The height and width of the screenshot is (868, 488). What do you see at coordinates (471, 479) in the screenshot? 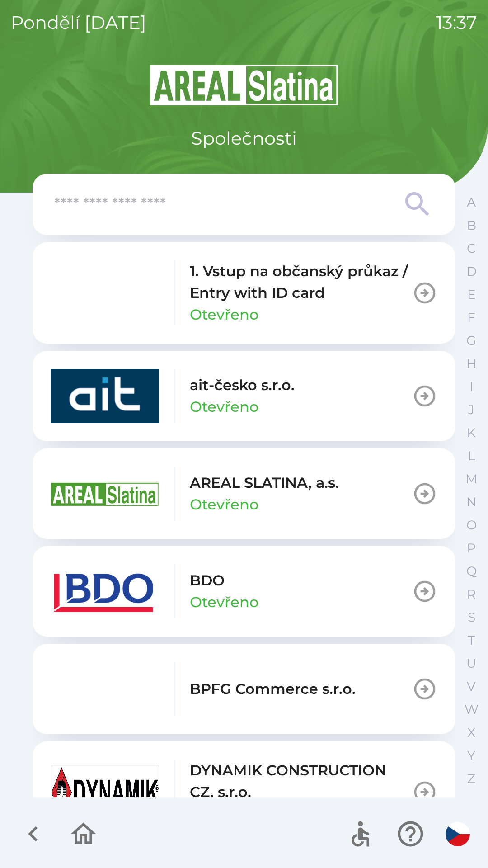
I see `p: M` at bounding box center [471, 479].